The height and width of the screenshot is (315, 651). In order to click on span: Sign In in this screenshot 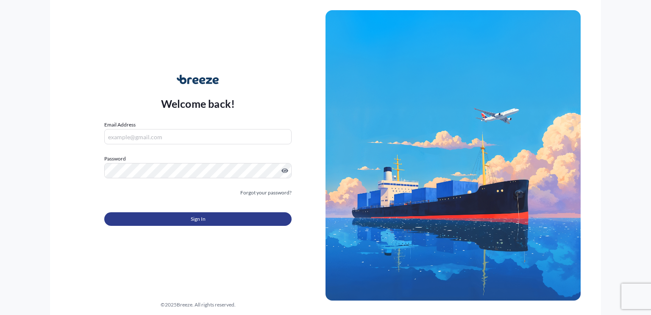, I will do `click(198, 219)`.